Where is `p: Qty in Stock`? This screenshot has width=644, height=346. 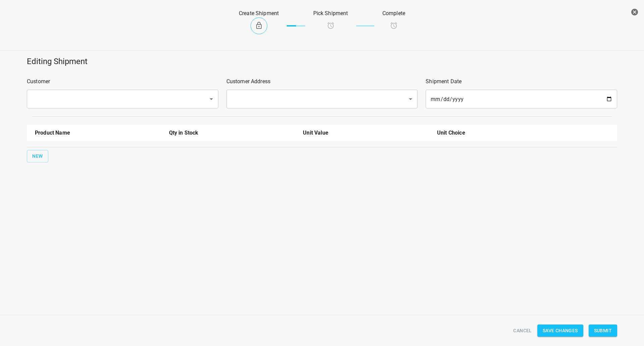
p: Qty in Stock is located at coordinates (232, 133).